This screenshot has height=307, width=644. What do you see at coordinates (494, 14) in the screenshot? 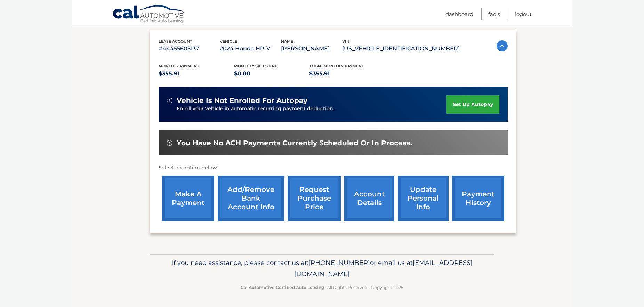
I see `a: FAQ's` at bounding box center [494, 14].